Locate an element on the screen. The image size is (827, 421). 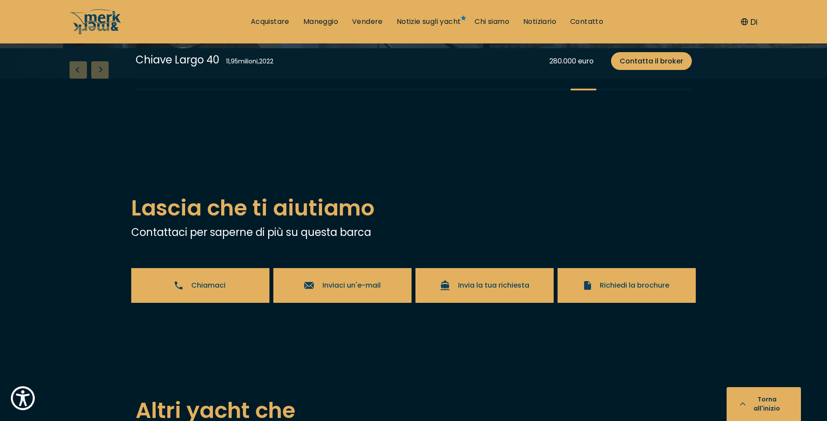
font: Contatto is located at coordinates (587, 21).